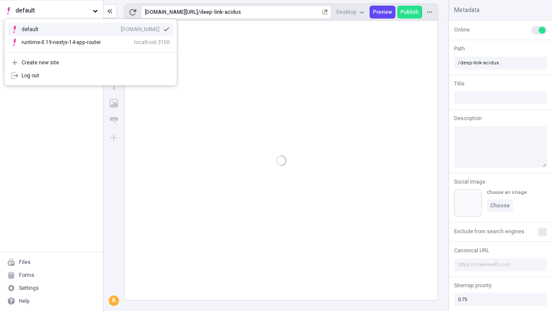  I want to click on div: Help, so click(24, 301).